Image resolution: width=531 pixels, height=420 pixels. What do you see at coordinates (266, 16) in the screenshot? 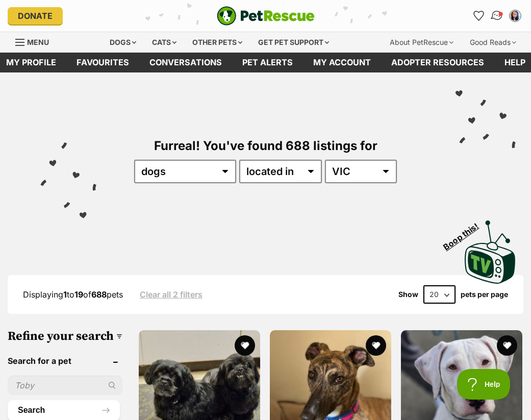
I see `img: logo-e224e6f780fb5917bec1dbf3a21bbac754714ae5b6737aabdf751b685950b380.svg` at bounding box center [266, 16].